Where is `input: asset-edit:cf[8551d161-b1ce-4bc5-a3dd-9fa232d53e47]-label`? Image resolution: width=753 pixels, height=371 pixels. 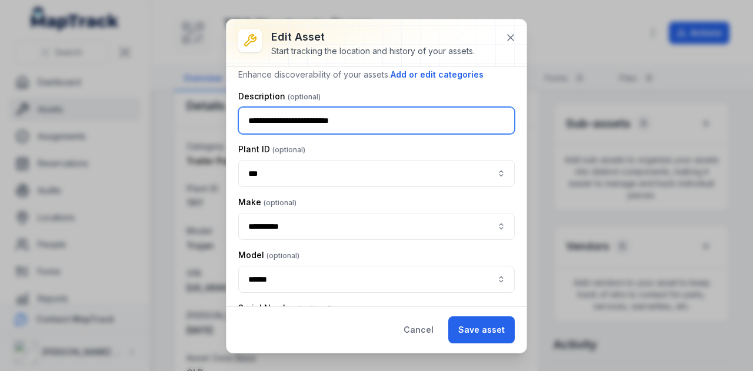
input: asset-edit:cf[8551d161-b1ce-4bc5-a3dd-9fa232d53e47]-label is located at coordinates (376, 226).